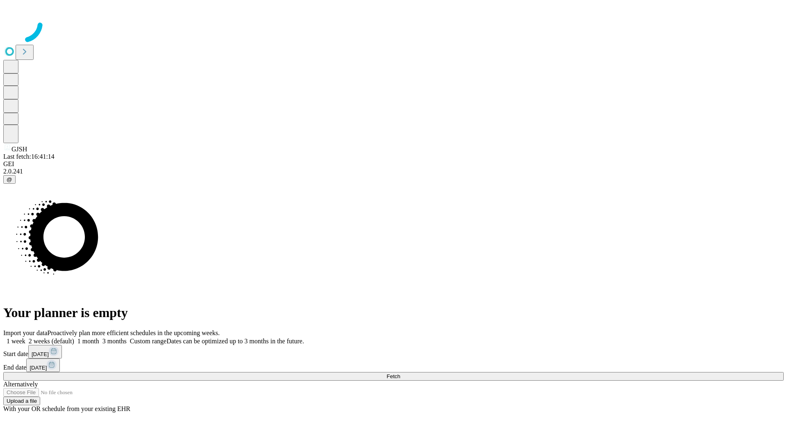 The image size is (787, 443). Describe the element at coordinates (235, 341) in the screenshot. I see `span: Dates can be optimized up to 3 months in the future.` at that location.